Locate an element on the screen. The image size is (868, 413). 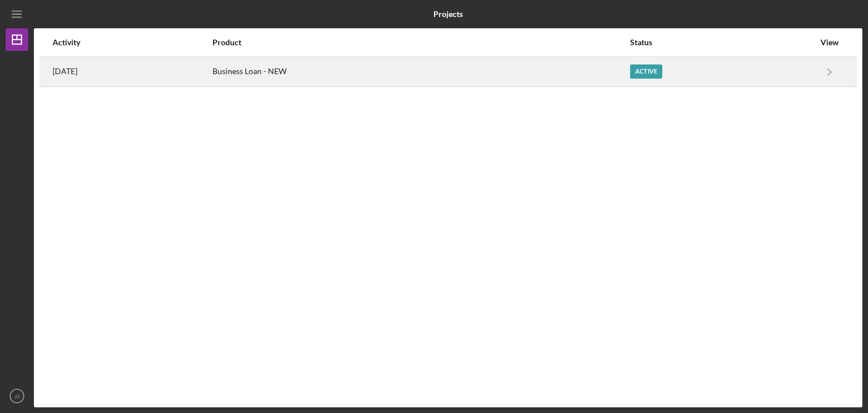
div: Status is located at coordinates (722, 42).